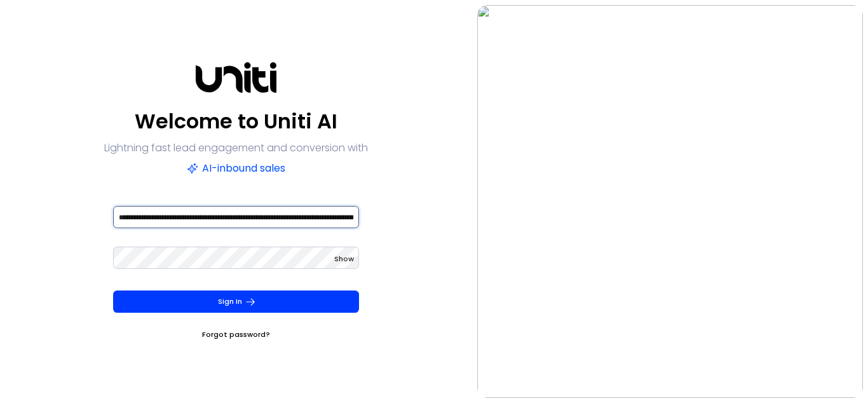  Describe the element at coordinates (671, 202) in the screenshot. I see `img: auth-hero.png` at that location.